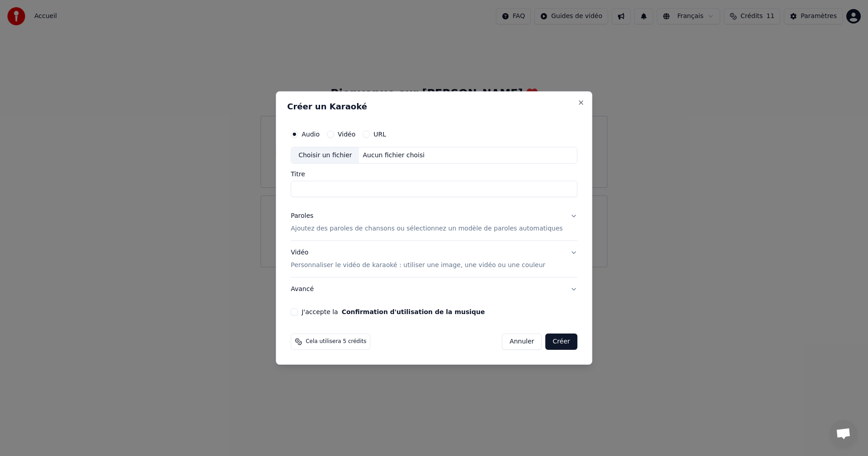 This screenshot has width=868, height=456. Describe the element at coordinates (522, 342) in the screenshot. I see `button: Annuler` at that location.